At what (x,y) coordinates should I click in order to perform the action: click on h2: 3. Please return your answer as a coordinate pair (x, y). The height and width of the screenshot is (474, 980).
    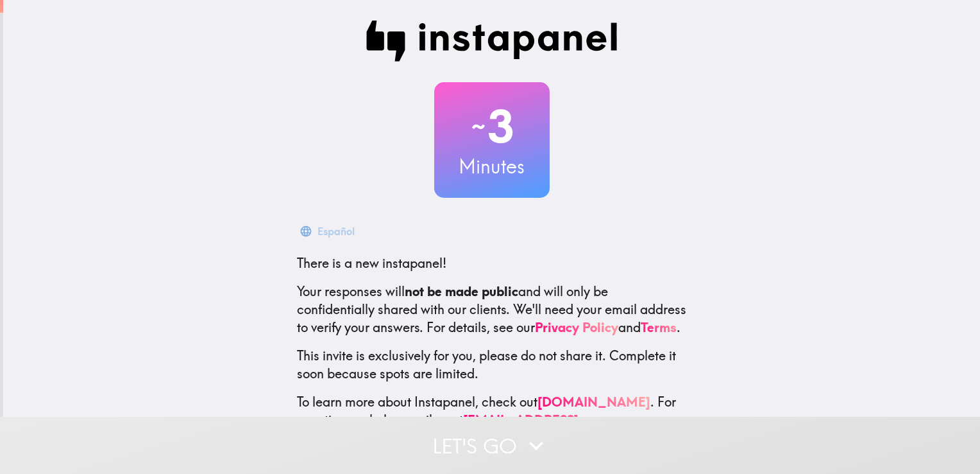
    Looking at the image, I should click on (492, 127).